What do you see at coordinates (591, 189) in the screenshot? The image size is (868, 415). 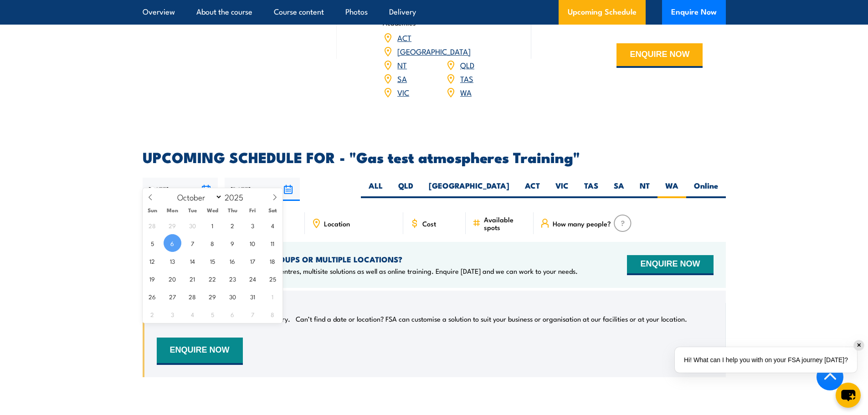 I see `label: TAS` at bounding box center [591, 189].